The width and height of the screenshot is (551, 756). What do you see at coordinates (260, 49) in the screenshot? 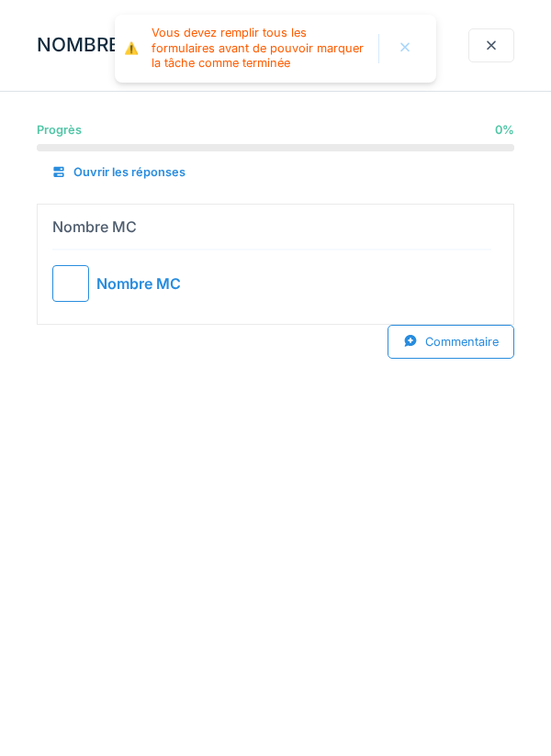
I see `div: Vous devez remplir tous les formulaires avant de pouvoir marquer la tâche comme terminée` at bounding box center [260, 49].